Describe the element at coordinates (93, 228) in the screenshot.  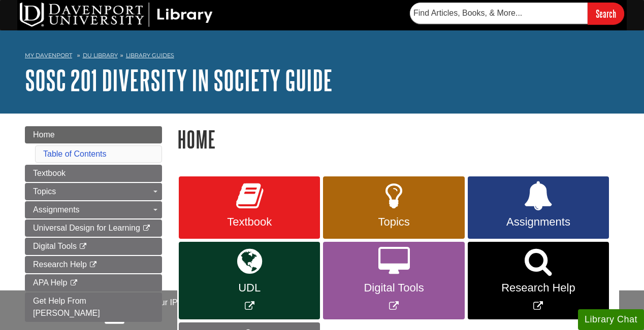
I see `a: Universal Design for Learning` at that location.